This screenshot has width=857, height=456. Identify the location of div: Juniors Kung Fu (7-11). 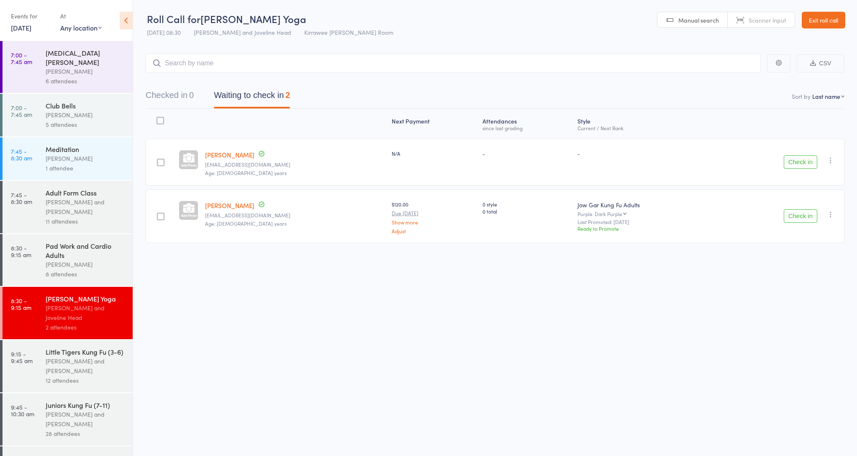
(85, 405).